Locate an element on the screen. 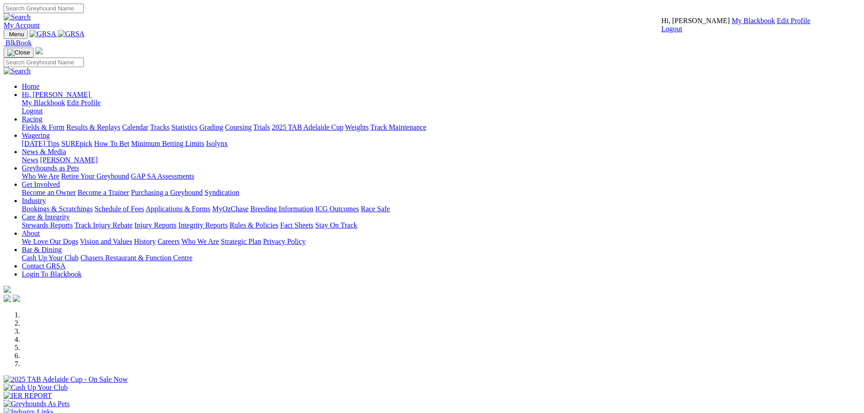 The image size is (864, 413). img: Cash Up Your Club is located at coordinates (35, 388).